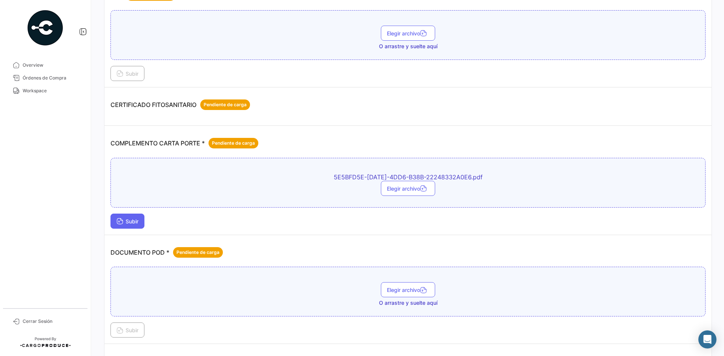 The image size is (724, 356). What do you see at coordinates (180, 105) in the screenshot?
I see `p: CERTIFICADO FITOSANITARIO` at bounding box center [180, 105].